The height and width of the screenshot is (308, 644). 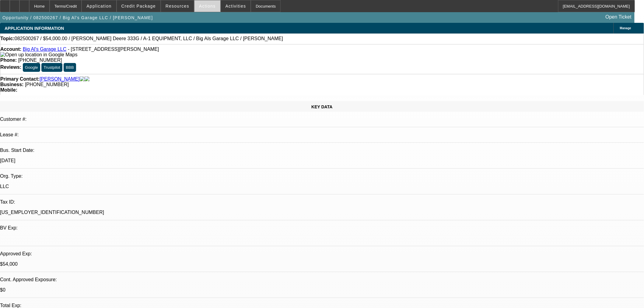 What do you see at coordinates (45, 49) in the screenshot?
I see `a: Big Al's Garage LLC` at bounding box center [45, 49].